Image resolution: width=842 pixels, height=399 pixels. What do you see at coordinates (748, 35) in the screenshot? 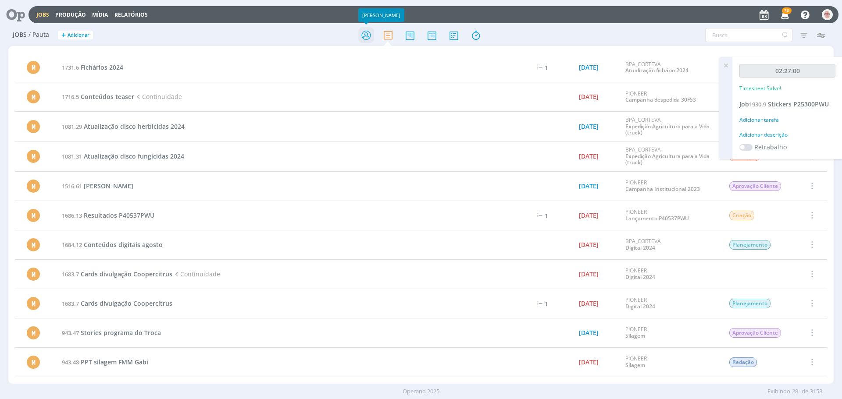
I see `input: Busca` at bounding box center [748, 35].